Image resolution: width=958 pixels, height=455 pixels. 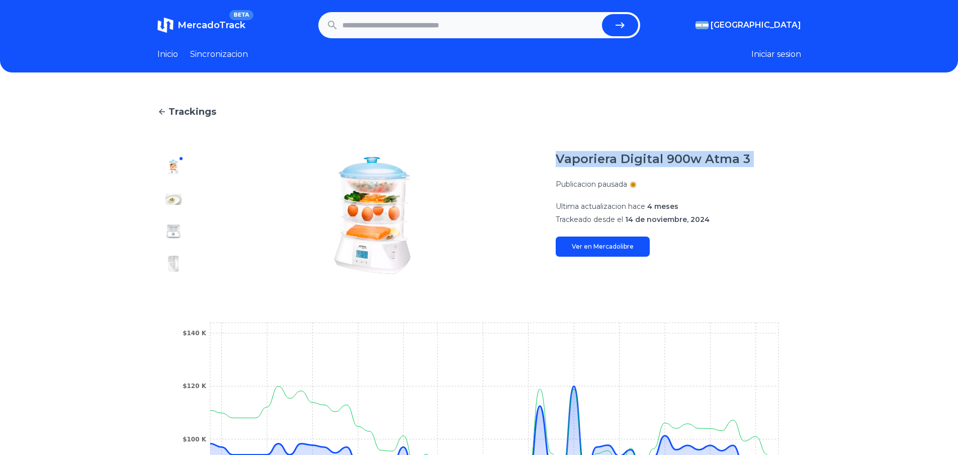 I want to click on img: MercadoTrack, so click(x=165, y=25).